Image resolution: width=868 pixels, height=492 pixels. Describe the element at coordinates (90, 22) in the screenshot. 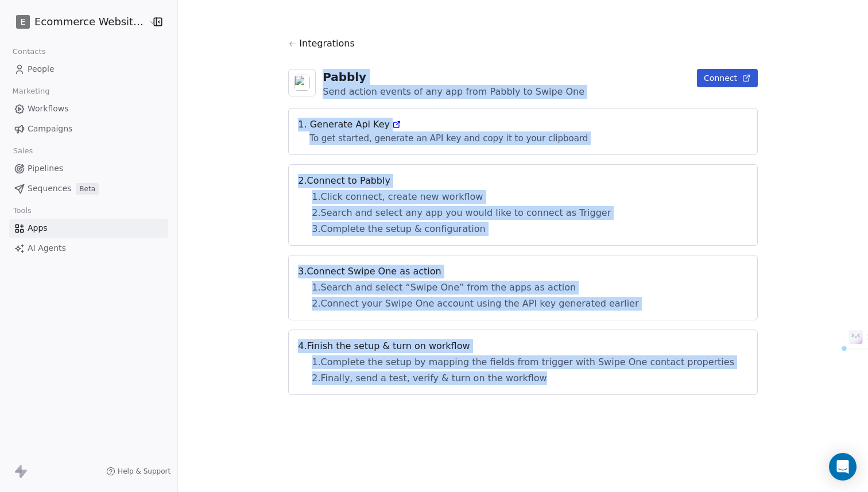

I see `span: Ecommerce Website Builder` at that location.